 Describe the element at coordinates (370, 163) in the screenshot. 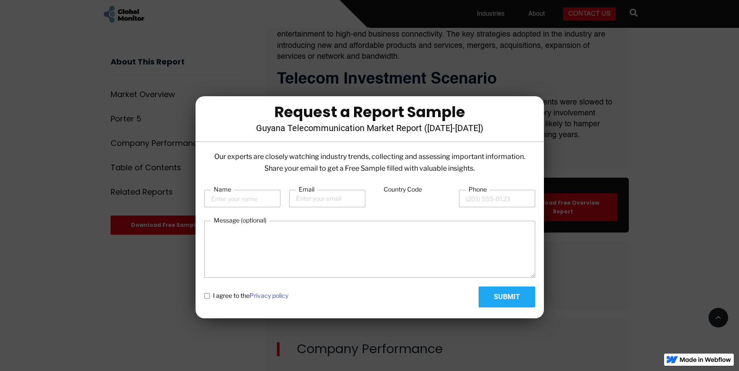

I see `p: Our experts are closely watching industry trends, collecting and assessing important information....` at that location.